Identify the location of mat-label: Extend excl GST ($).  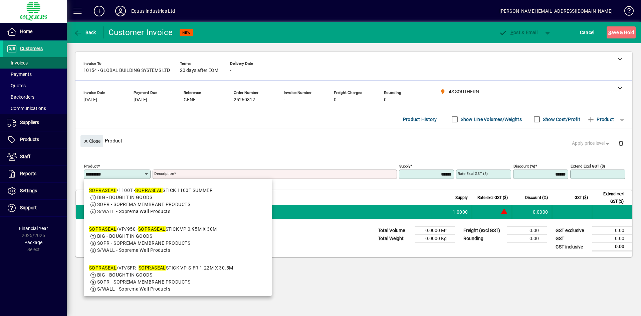
(588, 166).